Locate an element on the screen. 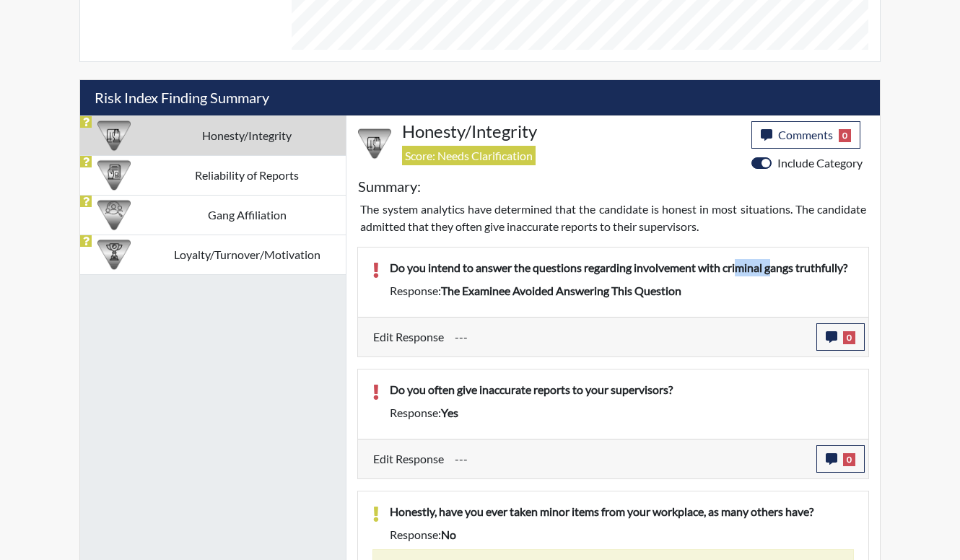  img: CATEGORY%20ICON-20.4a32fe39.png is located at coordinates (114, 175).